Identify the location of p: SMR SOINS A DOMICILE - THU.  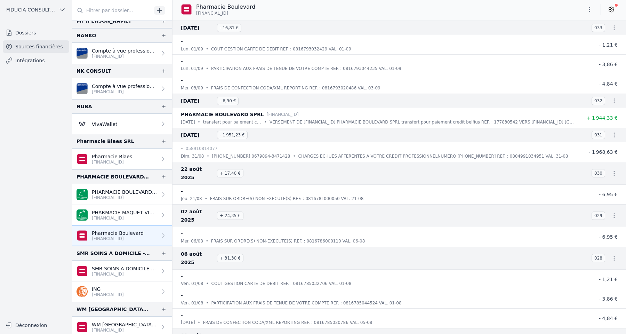
(124, 269).